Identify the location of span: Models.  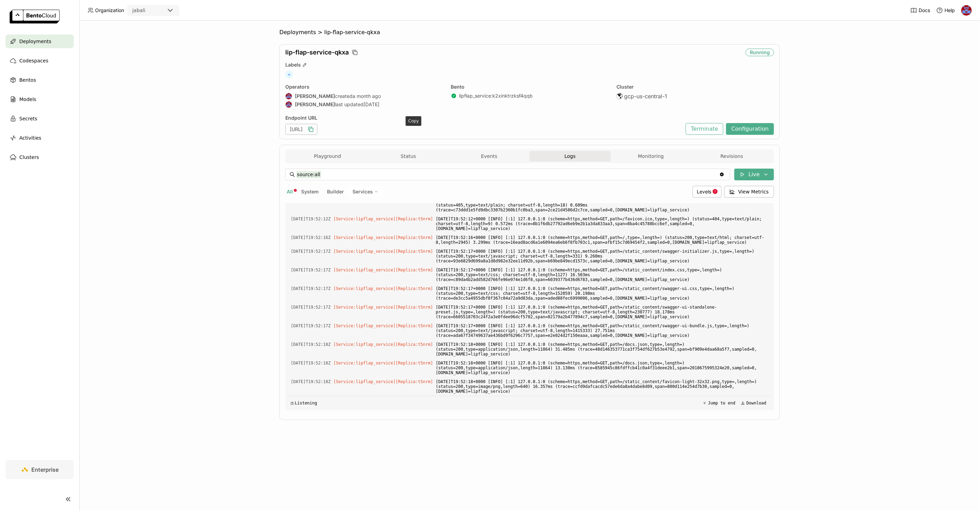
(27, 99).